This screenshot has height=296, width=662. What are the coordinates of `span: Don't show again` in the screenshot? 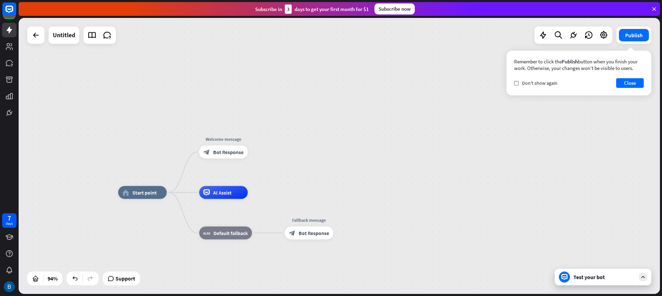 It's located at (540, 83).